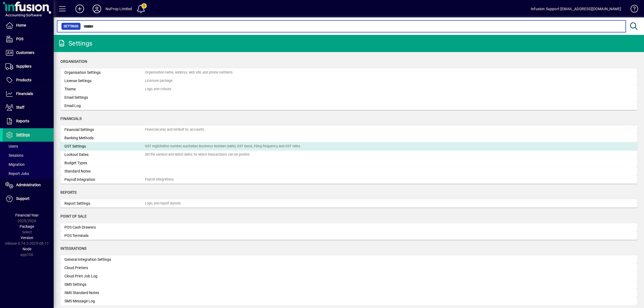 This screenshot has height=308, width=644. I want to click on div: SMS Message Log, so click(105, 301).